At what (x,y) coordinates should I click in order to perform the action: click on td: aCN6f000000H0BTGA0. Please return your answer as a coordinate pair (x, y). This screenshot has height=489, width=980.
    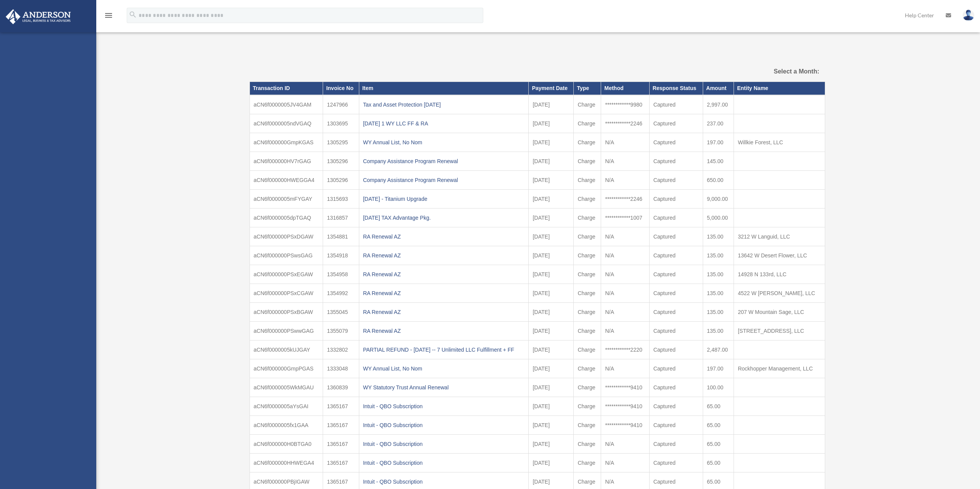
    Looking at the image, I should click on (286, 444).